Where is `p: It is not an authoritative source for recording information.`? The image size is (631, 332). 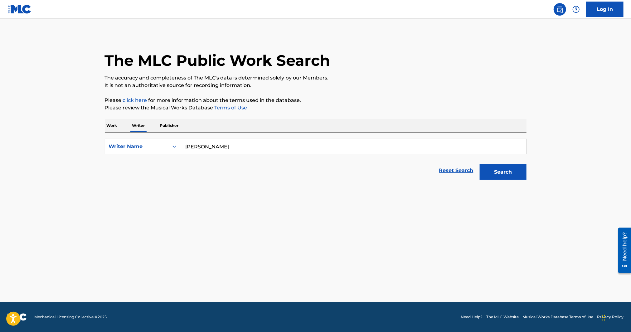 p: It is not an authoritative source for recording information. is located at coordinates (315, 85).